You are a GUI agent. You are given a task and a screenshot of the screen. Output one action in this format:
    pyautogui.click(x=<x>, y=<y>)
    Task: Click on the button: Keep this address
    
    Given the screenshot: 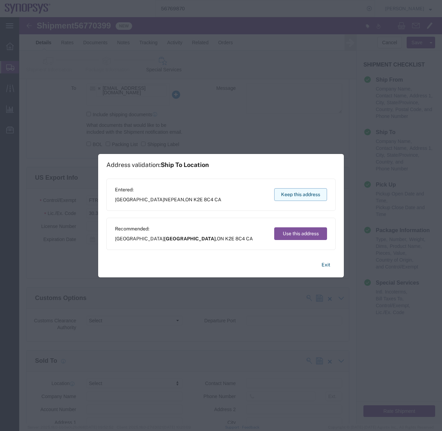 What is the action you would take?
    pyautogui.click(x=301, y=195)
    